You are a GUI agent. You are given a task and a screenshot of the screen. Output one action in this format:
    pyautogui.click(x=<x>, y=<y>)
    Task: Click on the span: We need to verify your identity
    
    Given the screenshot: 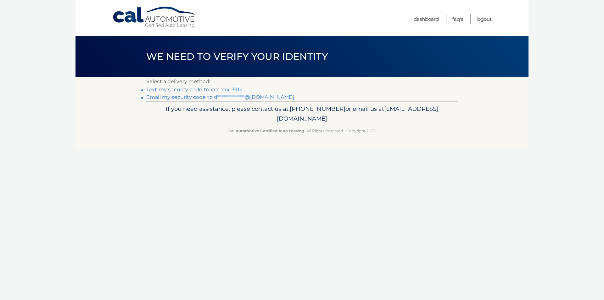 What is the action you would take?
    pyautogui.click(x=237, y=56)
    